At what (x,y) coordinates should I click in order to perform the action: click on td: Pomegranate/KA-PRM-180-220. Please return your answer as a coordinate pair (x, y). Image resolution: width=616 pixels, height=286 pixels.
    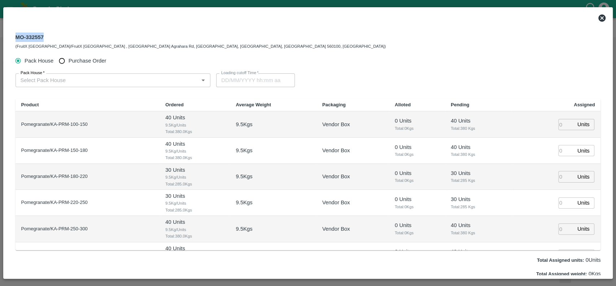
    Looking at the image, I should click on (88, 177).